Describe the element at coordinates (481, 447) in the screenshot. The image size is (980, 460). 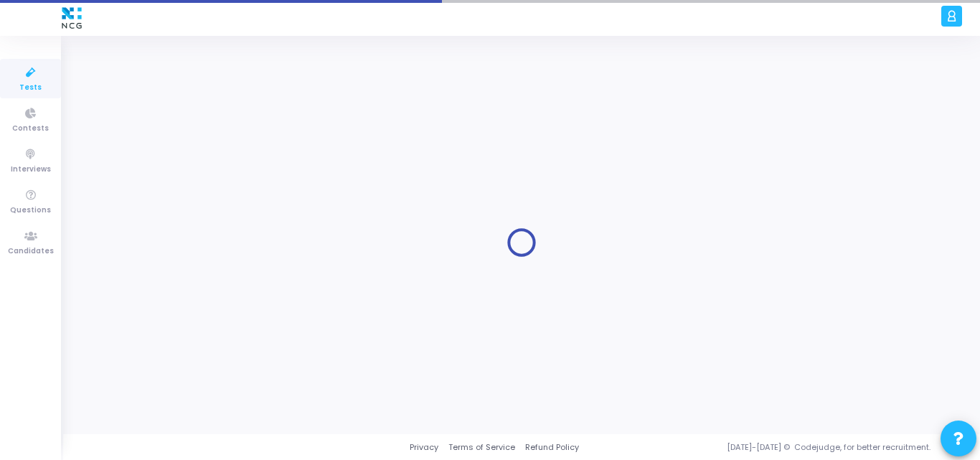
I see `a: Terms of Service` at that location.